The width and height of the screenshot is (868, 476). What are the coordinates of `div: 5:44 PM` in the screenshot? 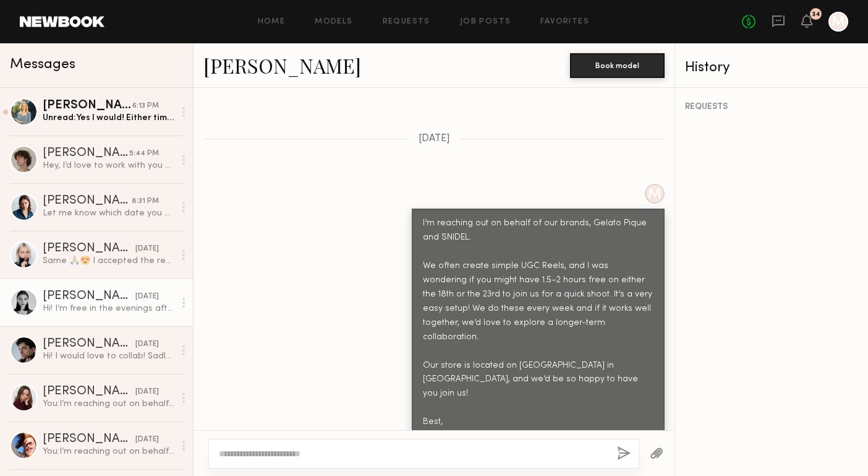 It's located at (144, 153).